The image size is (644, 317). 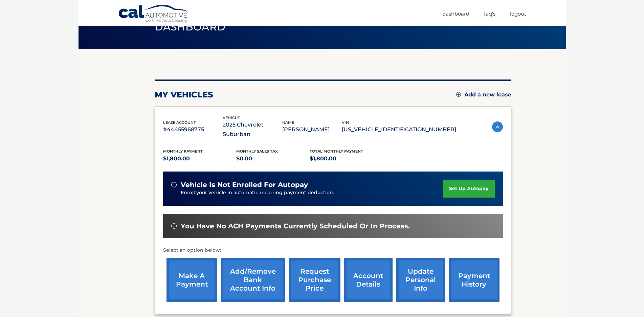 I want to click on p: Select an option below:, so click(x=333, y=250).